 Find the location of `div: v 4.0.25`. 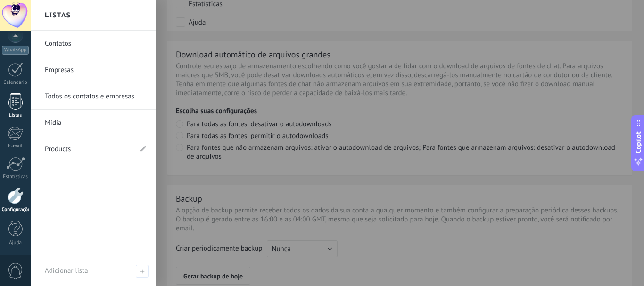

div: v 4.0.25 is located at coordinates (37, 19).